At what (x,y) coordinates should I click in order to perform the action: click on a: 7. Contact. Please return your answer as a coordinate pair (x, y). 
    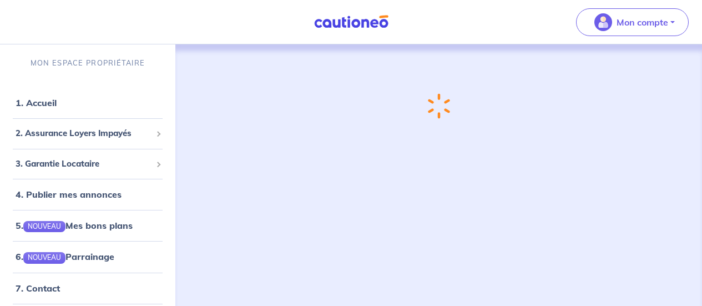
    Looking at the image, I should click on (38, 288).